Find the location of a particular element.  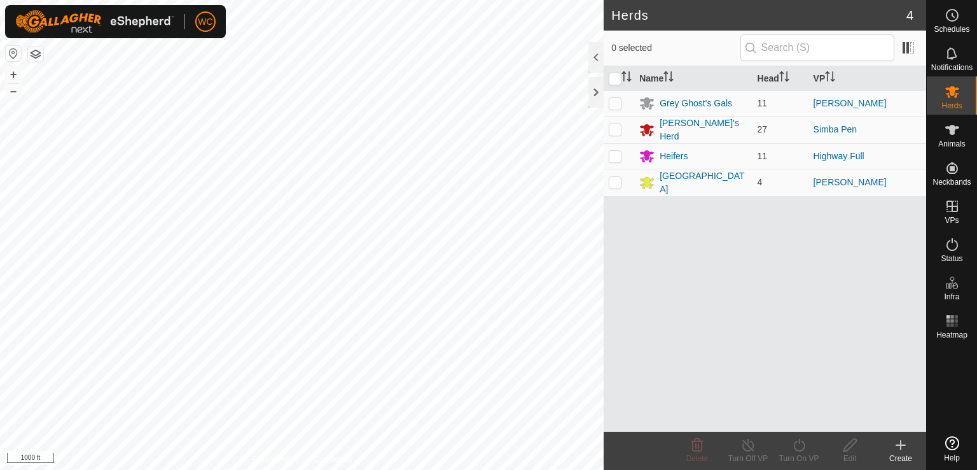

span: 27 is located at coordinates (763, 129).